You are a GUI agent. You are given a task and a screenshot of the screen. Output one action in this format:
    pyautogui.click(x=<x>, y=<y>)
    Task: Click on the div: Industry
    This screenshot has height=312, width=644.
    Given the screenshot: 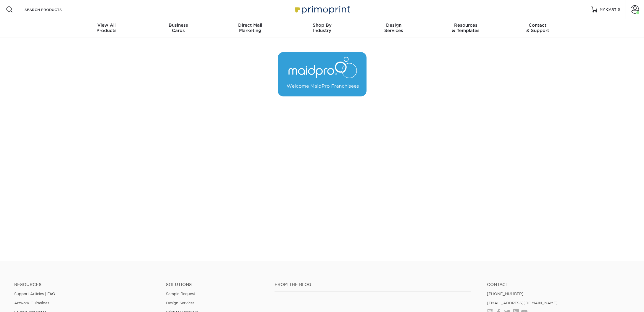 What is the action you would take?
    pyautogui.click(x=322, y=27)
    